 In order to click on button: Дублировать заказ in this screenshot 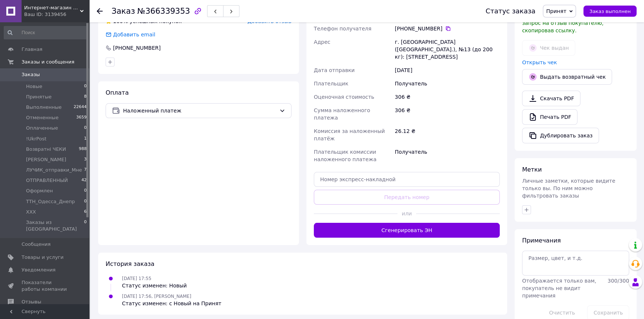, I will do `click(560, 136)`.